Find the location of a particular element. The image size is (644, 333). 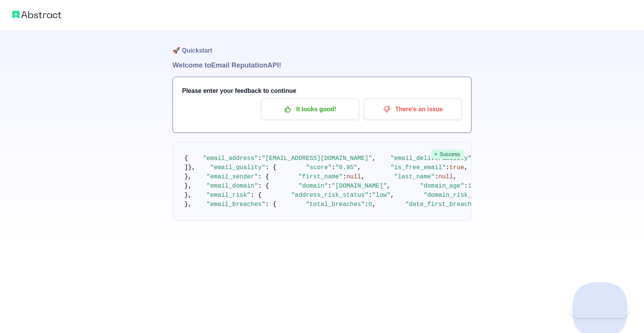

span: "domain_age" is located at coordinates (442, 186).